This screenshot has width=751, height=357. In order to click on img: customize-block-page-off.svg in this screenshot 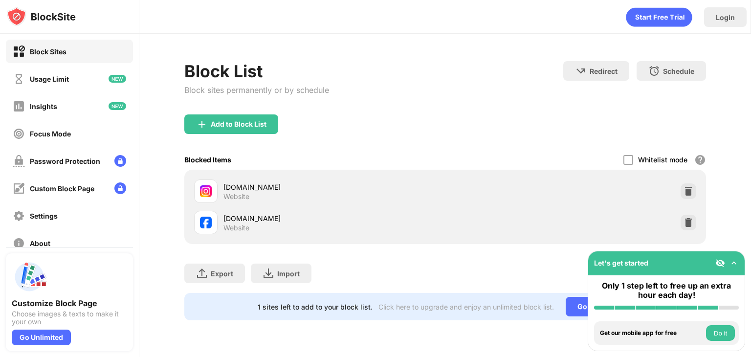, I will do `click(19, 188)`.